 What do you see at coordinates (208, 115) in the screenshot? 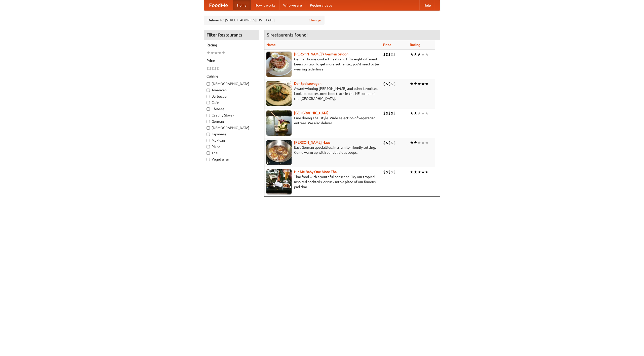
I see `input: Czech / Slovak` at bounding box center [208, 115].